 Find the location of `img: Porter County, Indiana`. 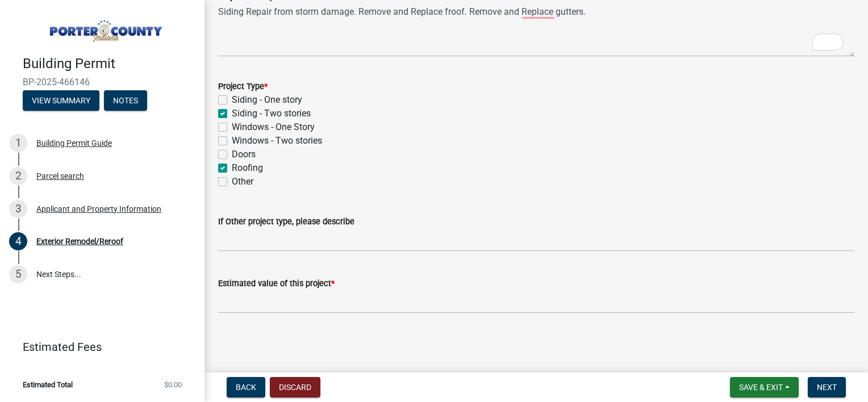

img: Porter County, Indiana is located at coordinates (105, 28).